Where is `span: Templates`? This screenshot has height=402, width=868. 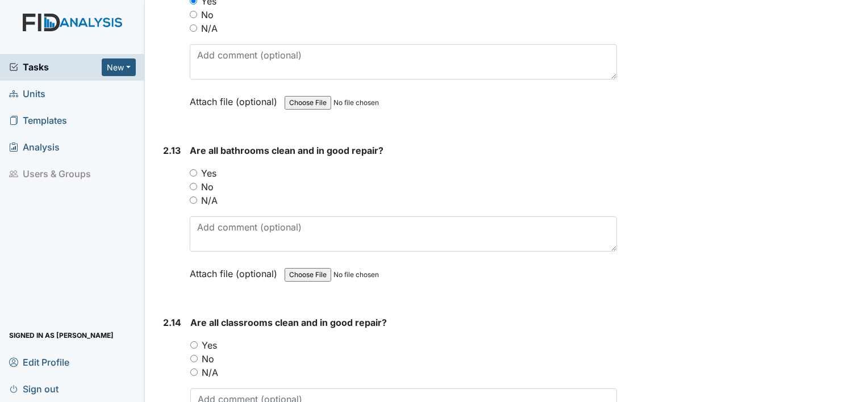 span: Templates is located at coordinates (38, 120).